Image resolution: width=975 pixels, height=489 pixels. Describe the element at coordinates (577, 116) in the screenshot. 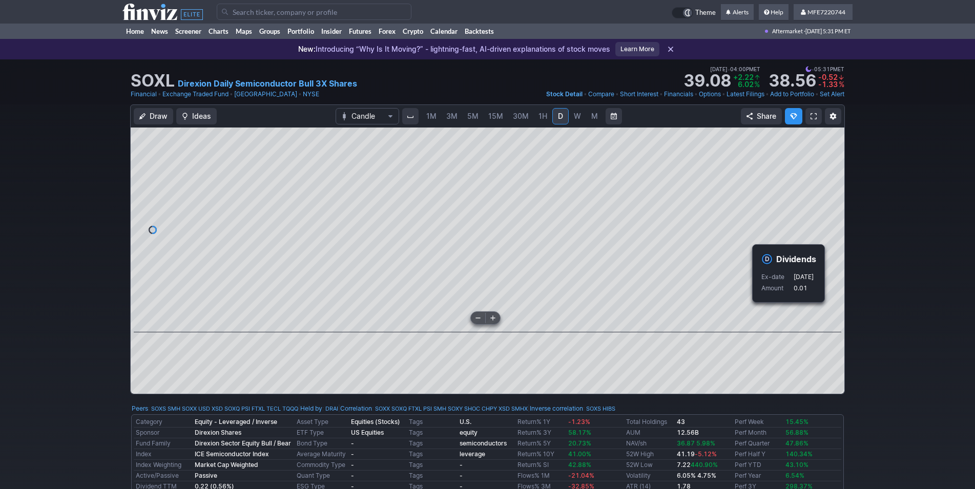

I see `span: W` at that location.